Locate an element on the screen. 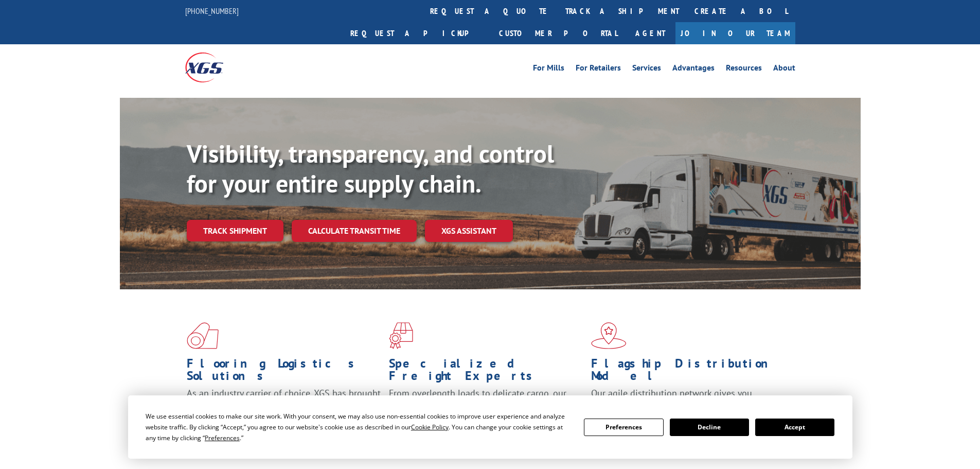 Image resolution: width=980 pixels, height=469 pixels. img: xgs-icon-total-supply-chain-intelligence-red is located at coordinates (202, 336).